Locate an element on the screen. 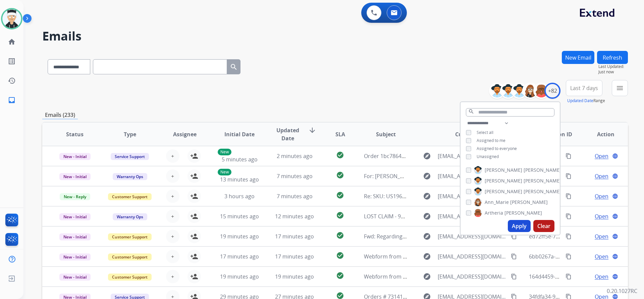 The image size is (644, 299). span: 15 minutes ago is located at coordinates (240, 216).